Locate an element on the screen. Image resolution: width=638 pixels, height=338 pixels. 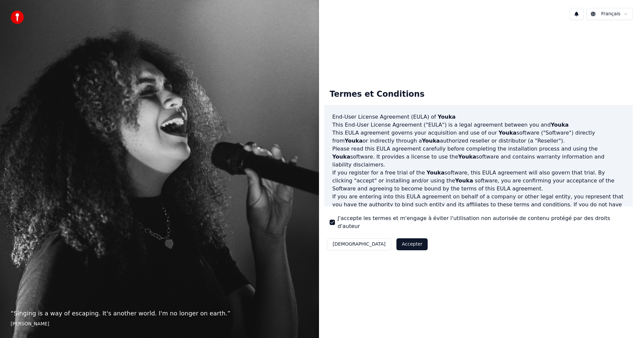
p: Please read this EULA agreement carefully before completing the installation process and using th... is located at coordinates (478, 157).